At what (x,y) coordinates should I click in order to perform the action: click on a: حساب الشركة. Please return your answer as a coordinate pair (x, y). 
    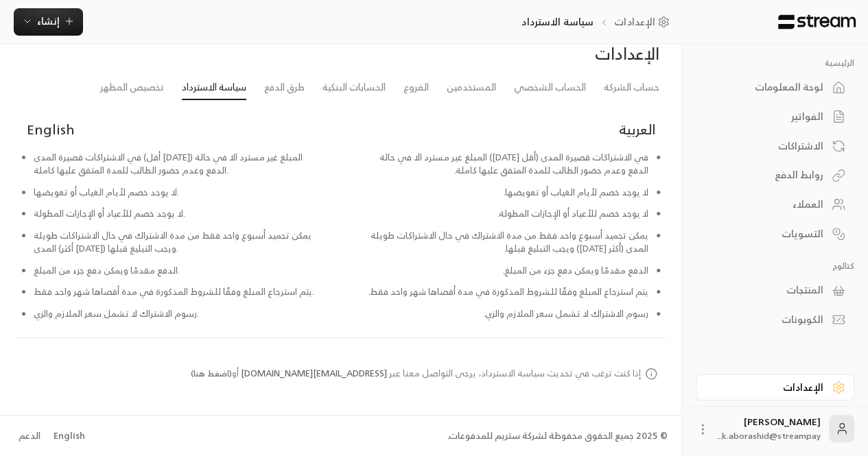
    Looking at the image, I should click on (631, 87).